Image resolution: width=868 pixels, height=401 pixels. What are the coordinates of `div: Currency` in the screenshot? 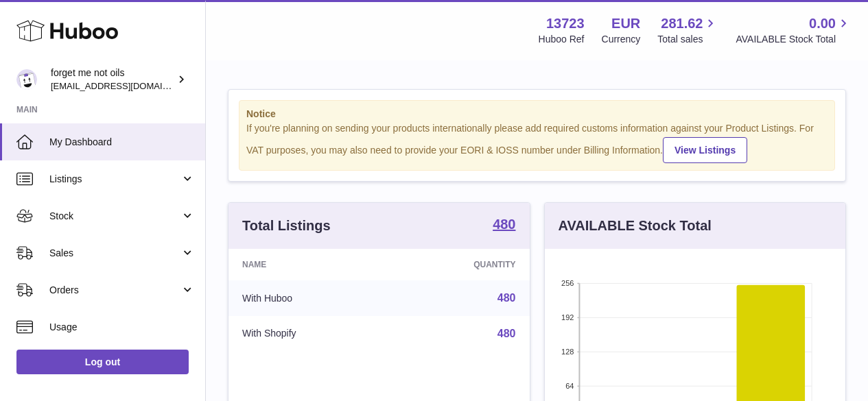 It's located at (622, 39).